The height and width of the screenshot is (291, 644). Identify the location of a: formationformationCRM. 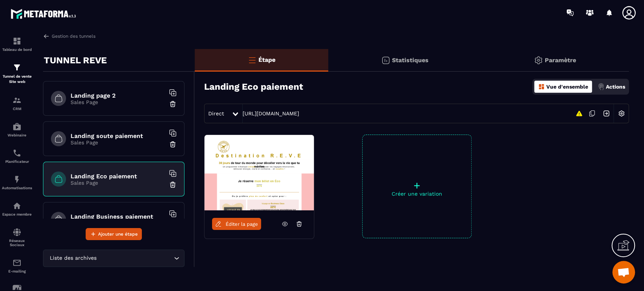
(17, 103).